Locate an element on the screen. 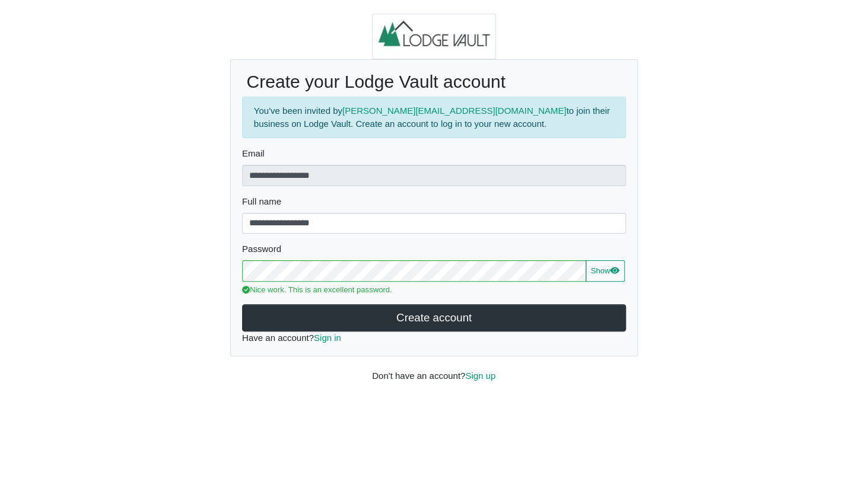  h2: Create your Lodge Vault account is located at coordinates (434, 82).